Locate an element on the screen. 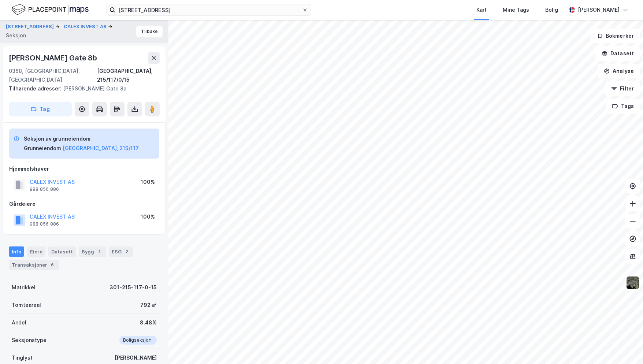 The height and width of the screenshot is (364, 643). img: logo.f888ab2527a4732fd821a326f86c7f29.svg is located at coordinates (50, 10).